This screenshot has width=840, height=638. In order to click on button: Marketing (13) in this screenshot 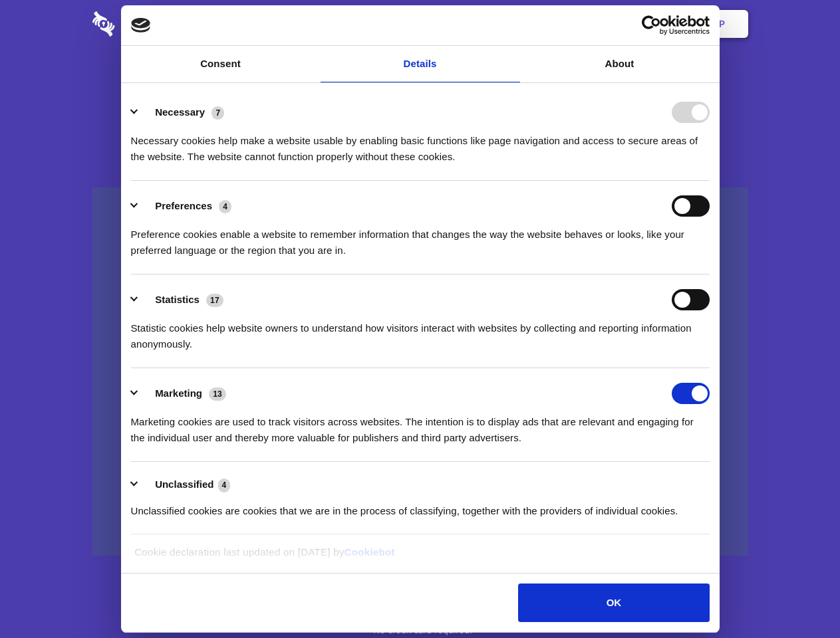, I will do `click(183, 393)`.